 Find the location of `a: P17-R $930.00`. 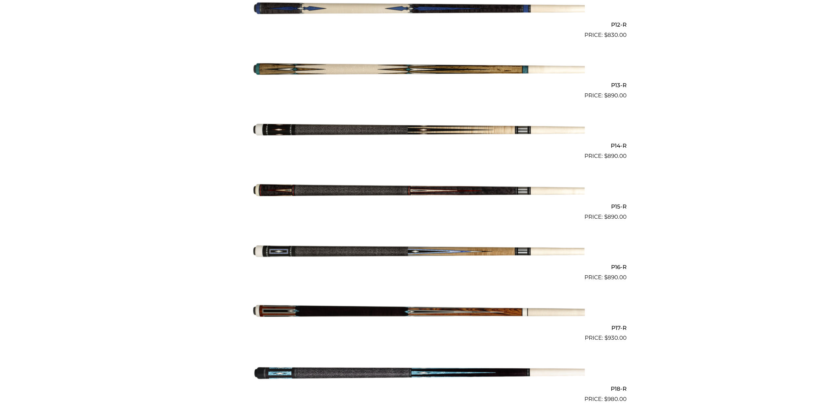

a: P17-R $930.00 is located at coordinates (419, 314).